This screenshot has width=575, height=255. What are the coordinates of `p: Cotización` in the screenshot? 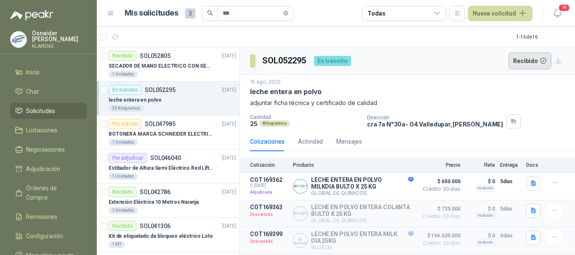 It's located at (269, 165).